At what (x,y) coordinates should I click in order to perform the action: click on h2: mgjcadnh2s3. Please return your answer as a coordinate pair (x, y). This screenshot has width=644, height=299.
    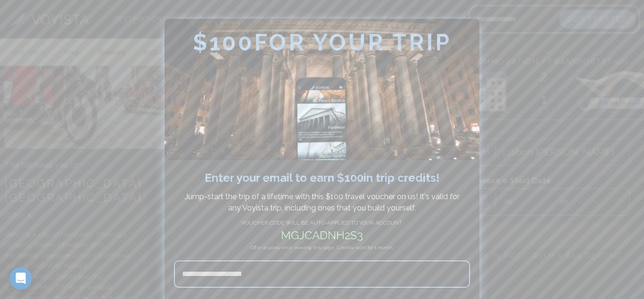
    Looking at the image, I should click on (322, 236).